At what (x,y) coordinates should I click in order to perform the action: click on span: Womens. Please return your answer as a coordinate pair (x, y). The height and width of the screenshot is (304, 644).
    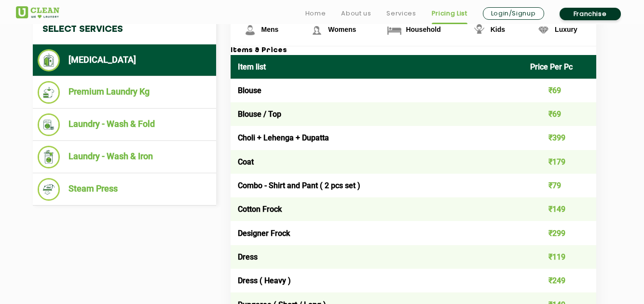
    Looking at the image, I should click on (342, 30).